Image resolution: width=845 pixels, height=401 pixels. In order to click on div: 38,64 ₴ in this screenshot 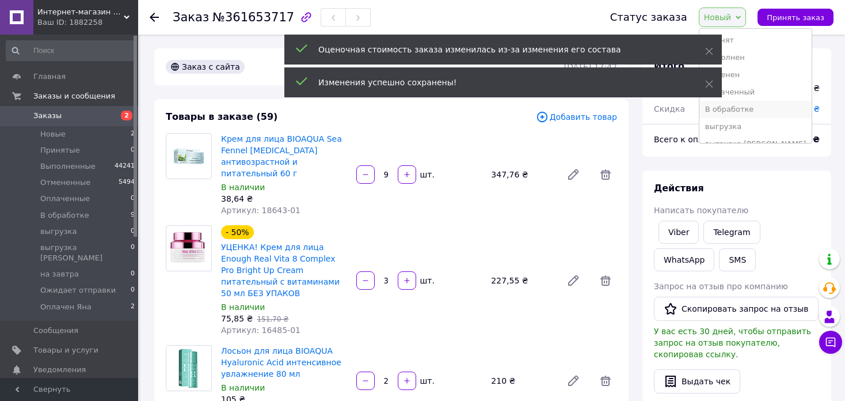, I will do `click(284, 199)`.